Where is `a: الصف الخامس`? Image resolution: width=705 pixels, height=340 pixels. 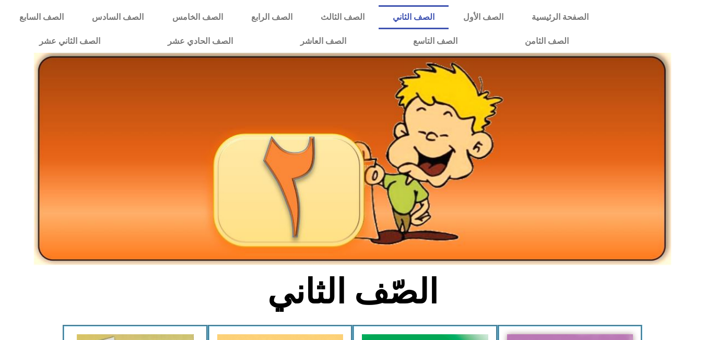
a: الصف الخامس is located at coordinates (197, 17).